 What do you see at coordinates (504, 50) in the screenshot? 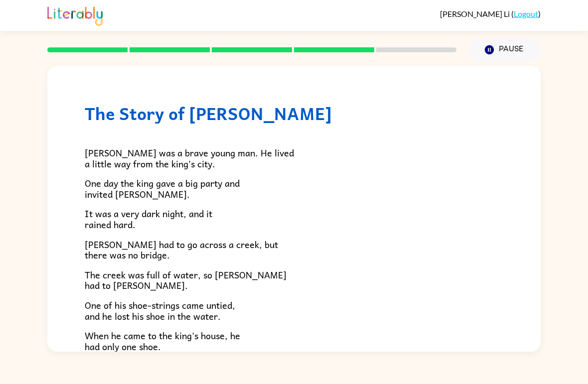
I see `button: Pause` at bounding box center [504, 50].